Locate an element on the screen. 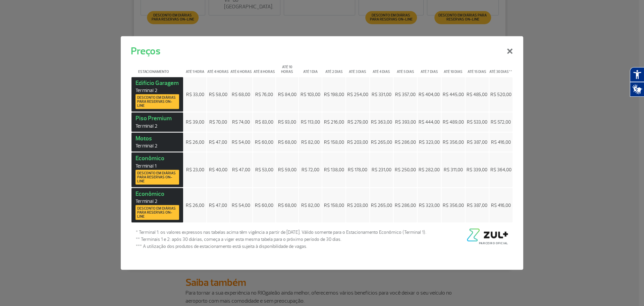  th: Até 5 dias is located at coordinates (405, 67).